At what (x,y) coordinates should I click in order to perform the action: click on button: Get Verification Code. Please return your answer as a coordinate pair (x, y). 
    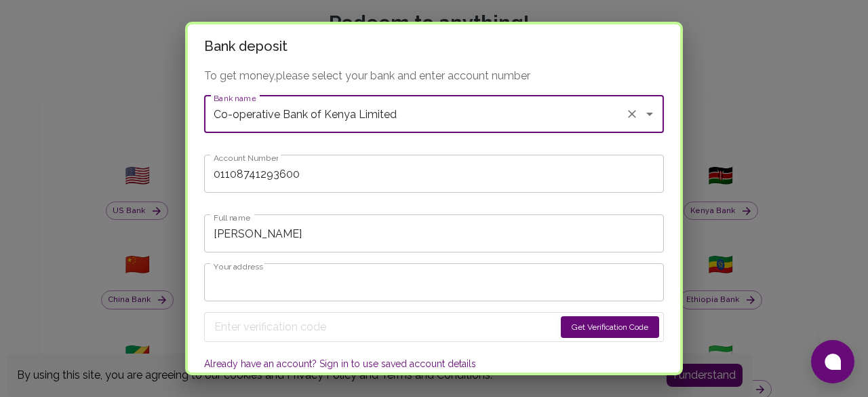
    Looking at the image, I should click on (610, 327).